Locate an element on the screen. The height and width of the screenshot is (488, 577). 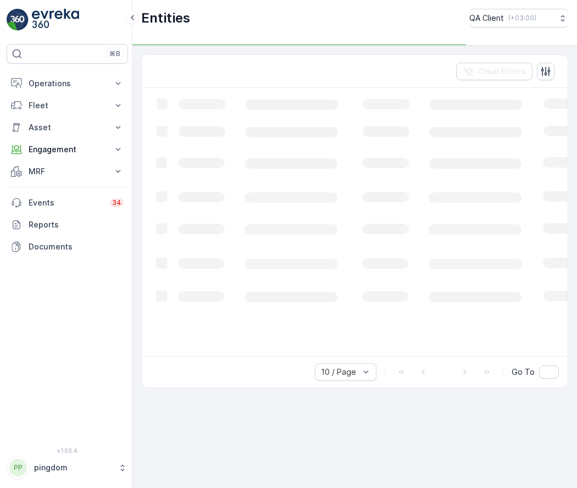
p: MRF is located at coordinates (67, 172).